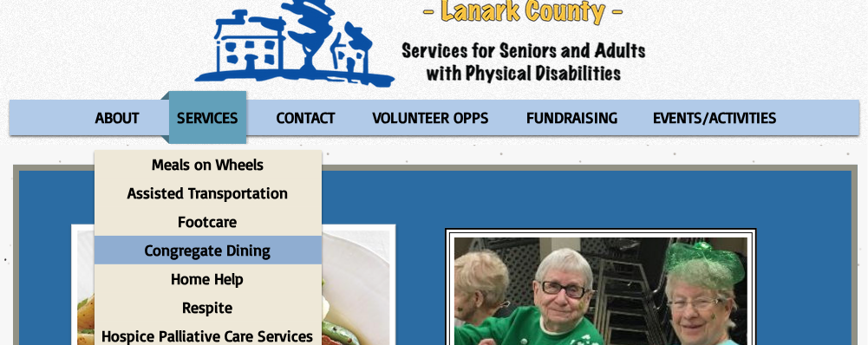 Image resolution: width=868 pixels, height=345 pixels. I want to click on p: ABOUT, so click(118, 117).